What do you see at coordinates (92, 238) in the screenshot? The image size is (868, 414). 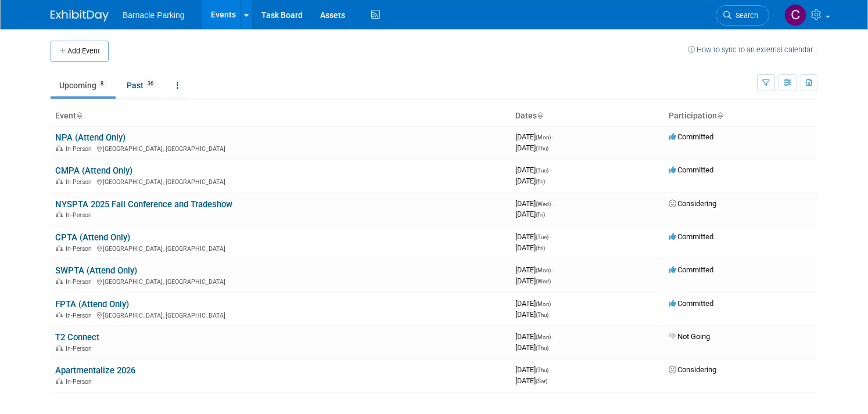 I see `a: CPTA (Attend Only)` at bounding box center [92, 238].